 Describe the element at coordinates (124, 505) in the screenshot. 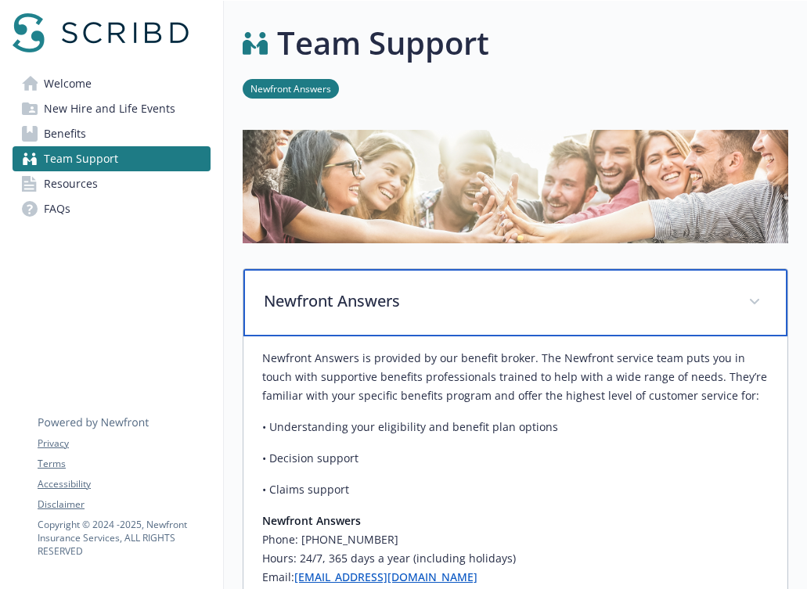

I see `a: Disclaimer` at that location.